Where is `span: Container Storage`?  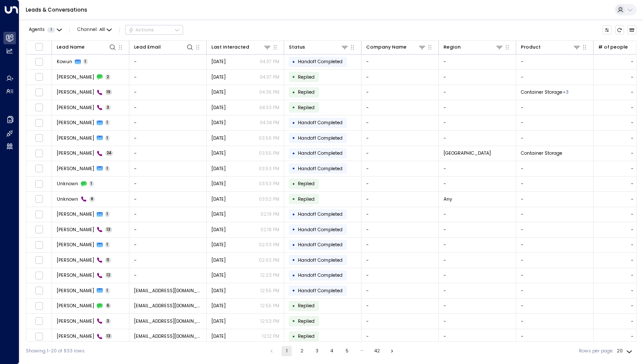 span: Container Storage is located at coordinates (542, 92).